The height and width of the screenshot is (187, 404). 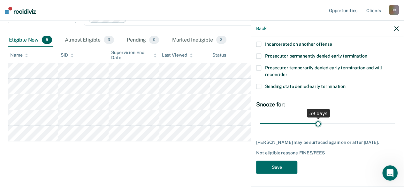 I want to click on div: Snooze for:, so click(x=327, y=104).